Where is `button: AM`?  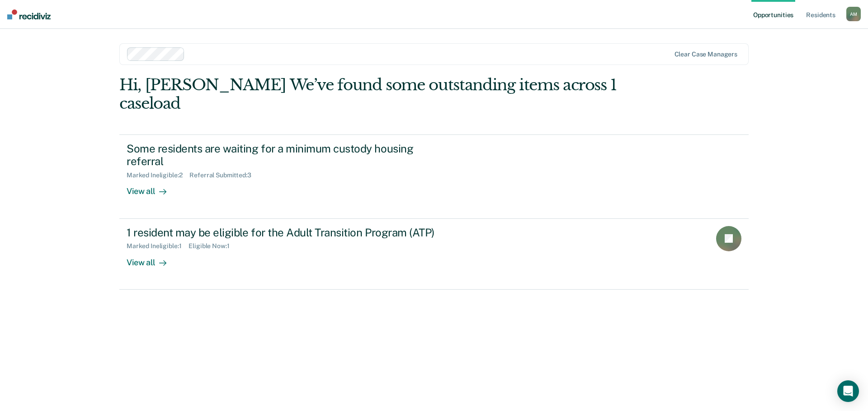
button: AM is located at coordinates (853, 14).